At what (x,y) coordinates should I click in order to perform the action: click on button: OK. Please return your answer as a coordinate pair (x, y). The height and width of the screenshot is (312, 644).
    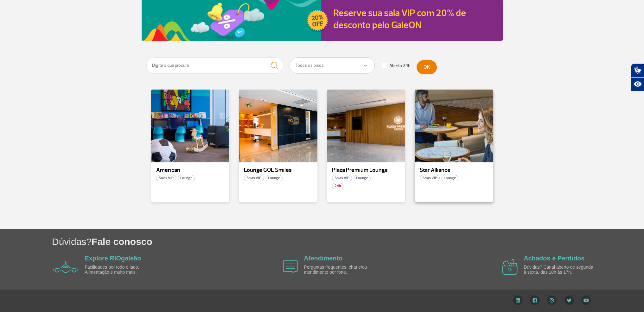
    Looking at the image, I should click on (426, 67).